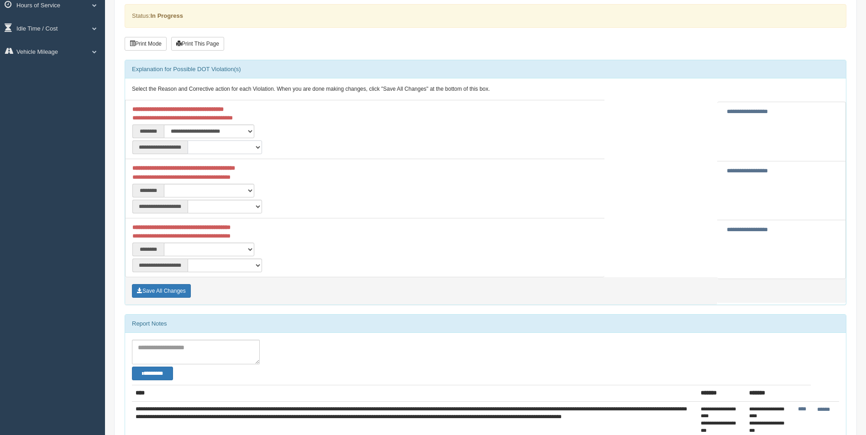 This screenshot has height=435, width=866. I want to click on div: Explanation for Possible DOT Violation(s), so click(485, 69).